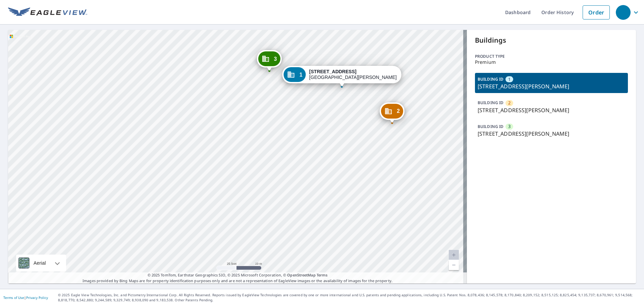 The width and height of the screenshot is (644, 306). Describe the element at coordinates (237, 275) in the screenshot. I see `span: © 2025 TomTom, Earthstar Geographics SIO, © 2025 Microsoft Corporation, ©` at that location.